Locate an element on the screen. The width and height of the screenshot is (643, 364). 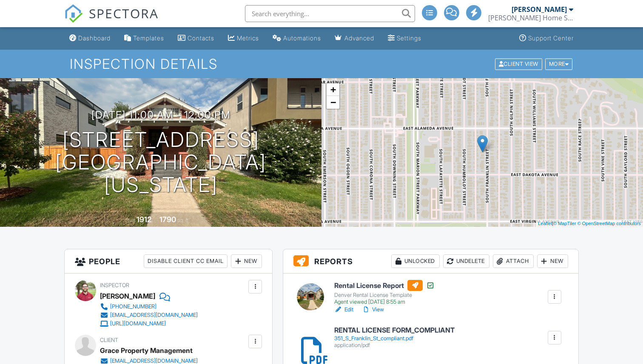
a: Client View is located at coordinates (519, 63).